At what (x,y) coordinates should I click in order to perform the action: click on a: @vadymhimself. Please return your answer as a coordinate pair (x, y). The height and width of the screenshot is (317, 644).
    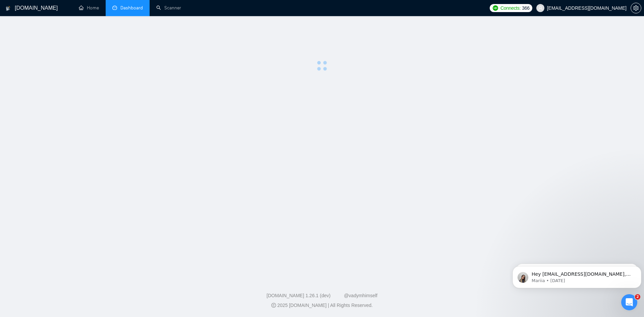
    Looking at the image, I should click on (360, 296).